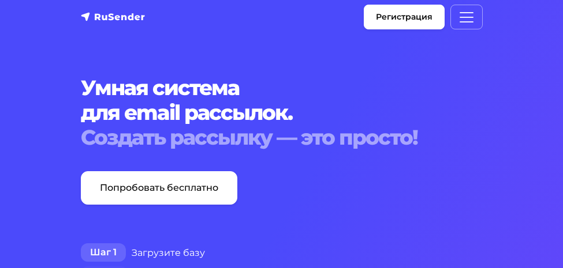 The image size is (563, 268). I want to click on button: Меню, so click(466, 17).